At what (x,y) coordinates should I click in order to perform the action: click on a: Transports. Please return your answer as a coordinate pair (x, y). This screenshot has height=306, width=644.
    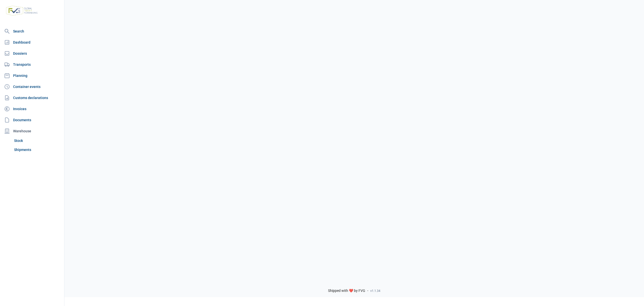
    Looking at the image, I should click on (32, 64).